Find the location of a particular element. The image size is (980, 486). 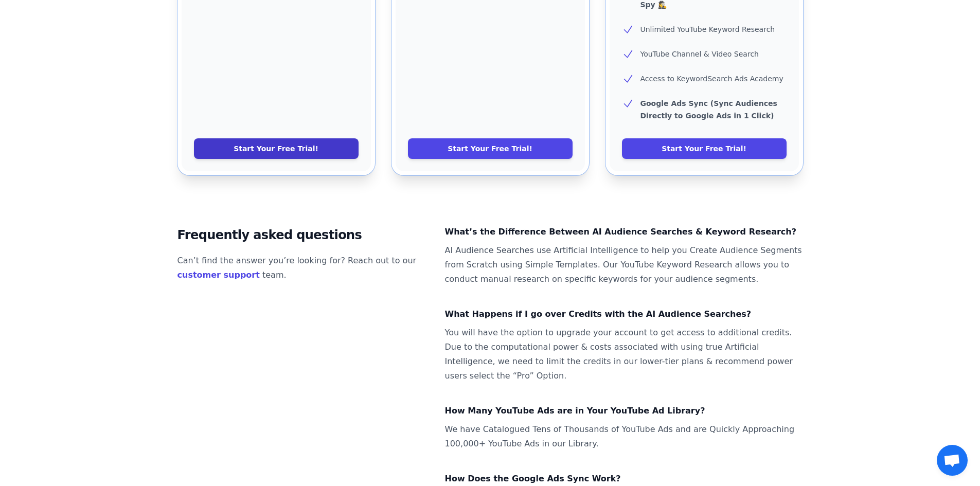

a: customer support is located at coordinates (219, 275).